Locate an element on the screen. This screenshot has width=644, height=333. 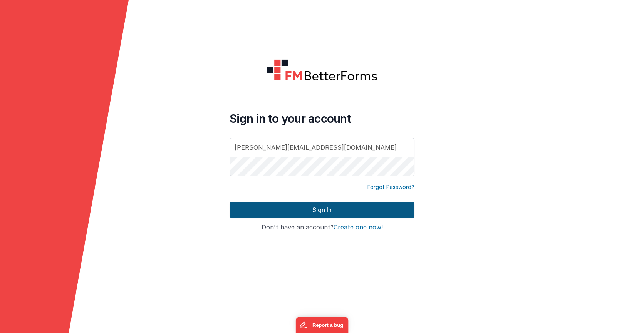
input: Email Address is located at coordinates (322, 148).